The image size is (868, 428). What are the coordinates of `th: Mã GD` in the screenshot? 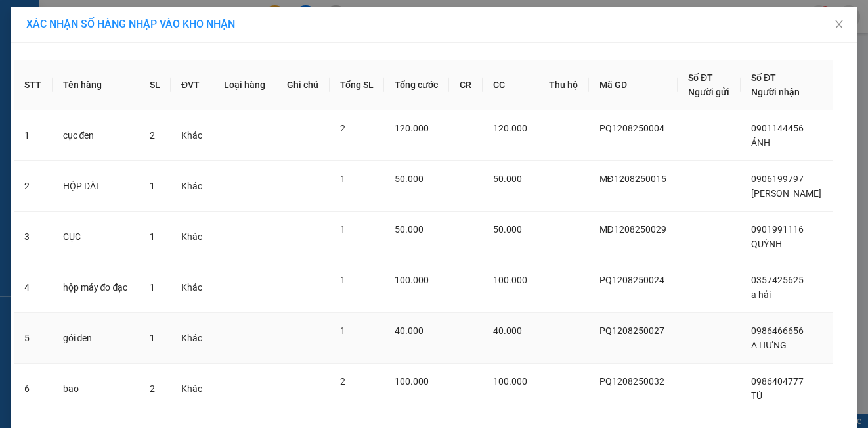 It's located at (633, 85).